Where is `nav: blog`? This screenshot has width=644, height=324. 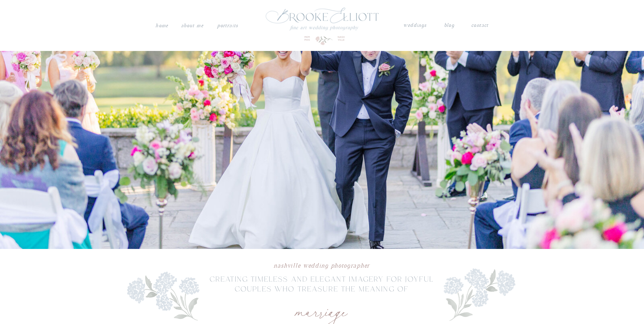 nav: blog is located at coordinates (449, 26).